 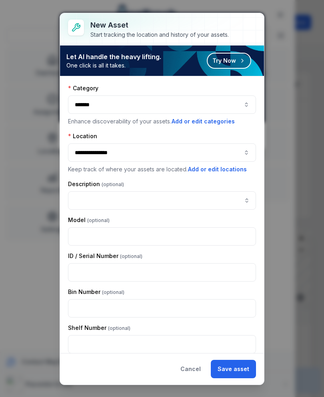 I want to click on strong: Let AI handle the heavy lifting., so click(x=113, y=57).